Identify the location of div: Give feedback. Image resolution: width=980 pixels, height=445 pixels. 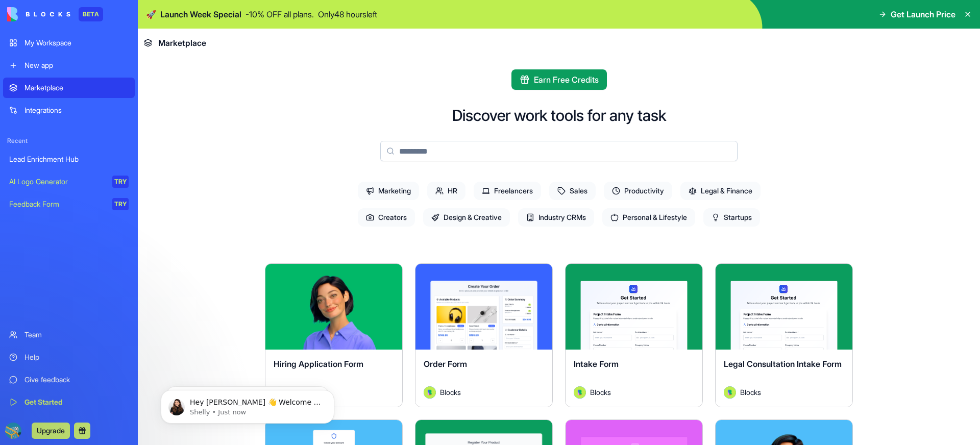
(77, 380).